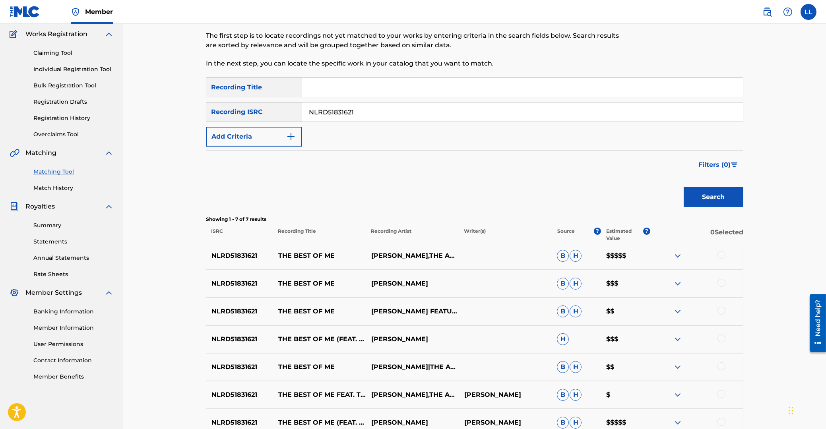  What do you see at coordinates (719, 165) in the screenshot?
I see `button: Filters (0)` at bounding box center [719, 165].